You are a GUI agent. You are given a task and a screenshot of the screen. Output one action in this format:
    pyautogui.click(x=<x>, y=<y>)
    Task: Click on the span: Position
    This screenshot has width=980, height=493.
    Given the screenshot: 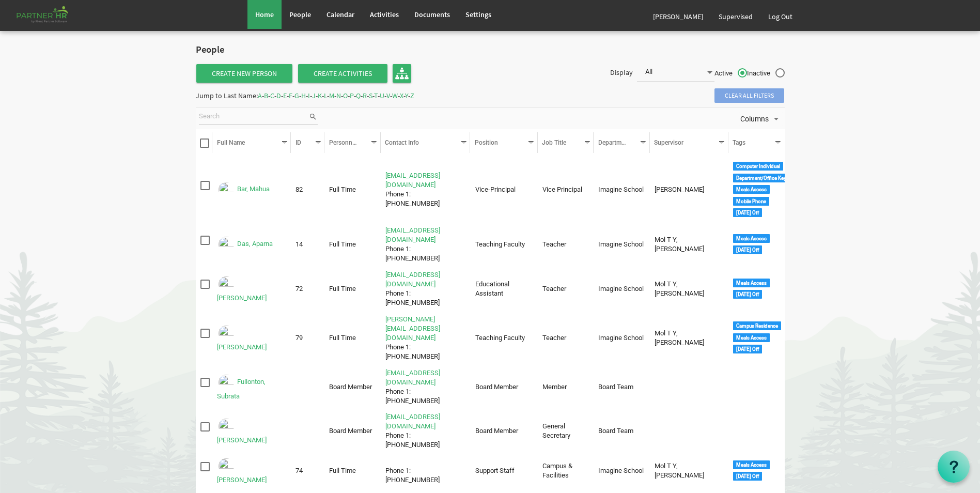 What is the action you would take?
    pyautogui.click(x=486, y=143)
    